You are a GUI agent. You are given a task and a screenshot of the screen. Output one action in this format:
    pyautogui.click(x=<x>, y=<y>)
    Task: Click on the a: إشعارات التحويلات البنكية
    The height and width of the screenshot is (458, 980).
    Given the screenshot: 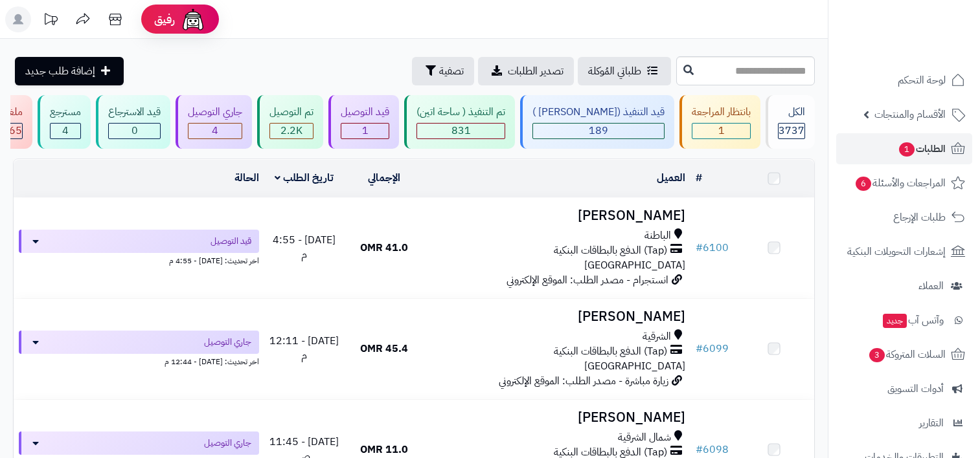 What is the action you would take?
    pyautogui.click(x=905, y=251)
    